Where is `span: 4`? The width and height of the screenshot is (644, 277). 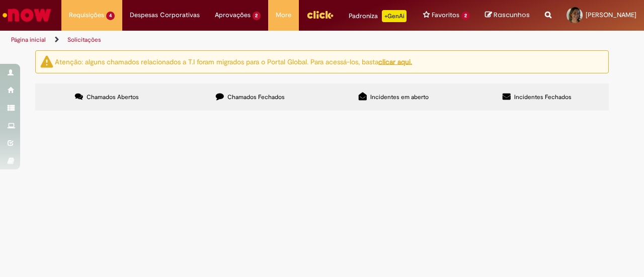
span: 4 is located at coordinates (110, 16).